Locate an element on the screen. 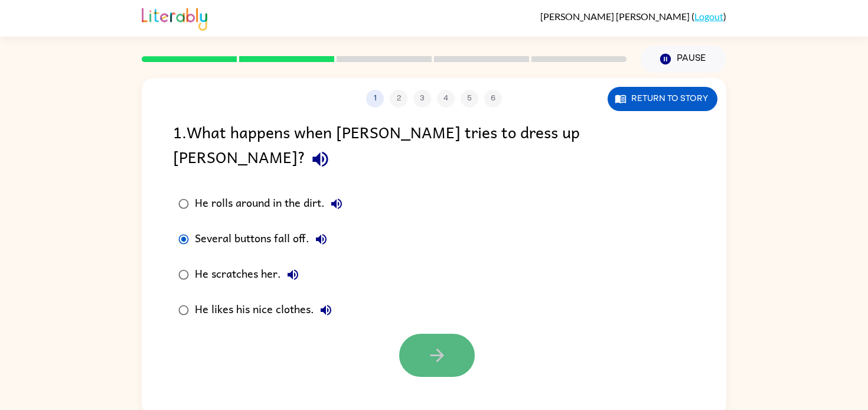 This screenshot has width=868, height=410. div: He rolls around in the dirt. is located at coordinates (272, 204).